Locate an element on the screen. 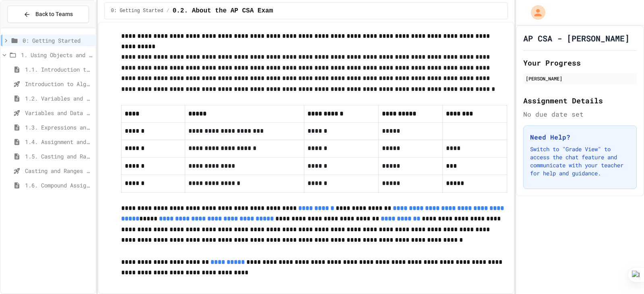 The height and width of the screenshot is (294, 644). h2: Assignment Details is located at coordinates (580, 101).